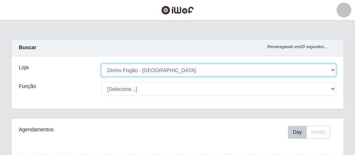 This screenshot has width=355, height=155. I want to click on img: CoreUI Logo, so click(177, 10).